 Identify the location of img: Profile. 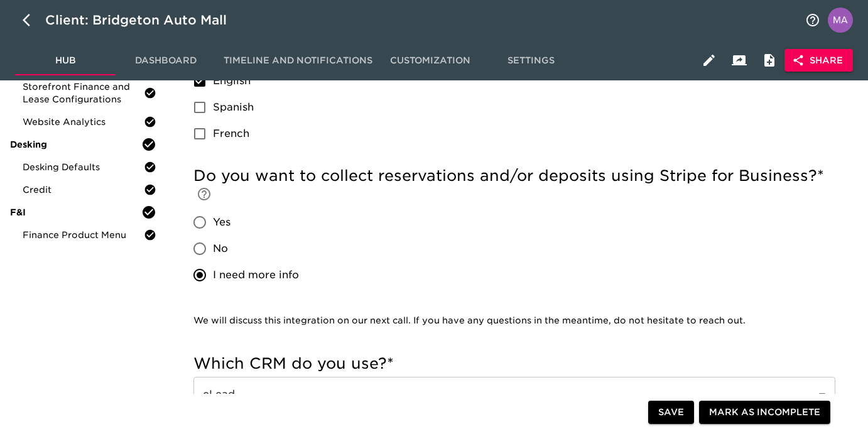
(841, 20).